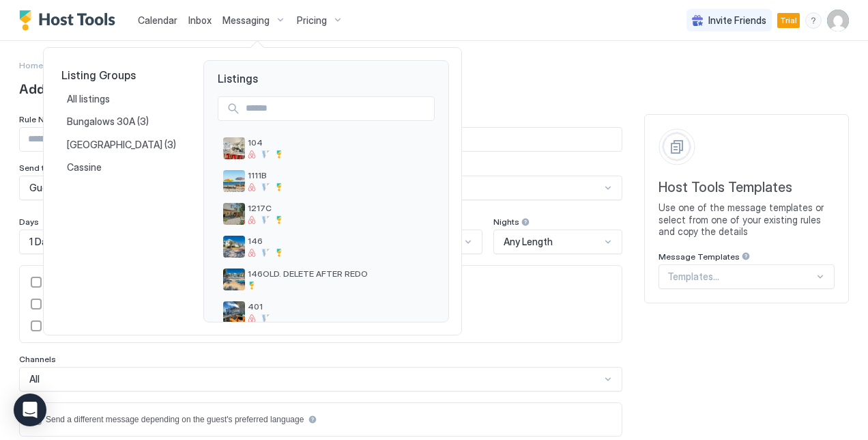 The image size is (868, 440). What do you see at coordinates (339, 273) in the screenshot?
I see `span: 146OLD. DELETE AFTER REDO` at bounding box center [339, 273].